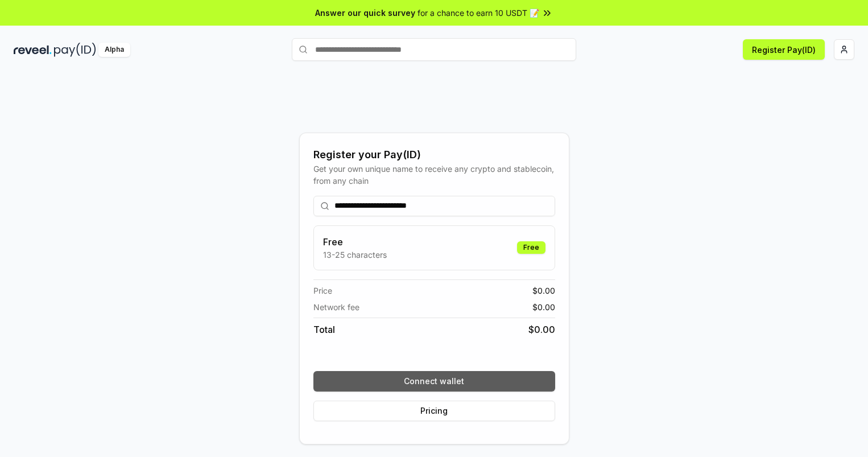 Image resolution: width=868 pixels, height=457 pixels. I want to click on img: pay_id, so click(75, 50).